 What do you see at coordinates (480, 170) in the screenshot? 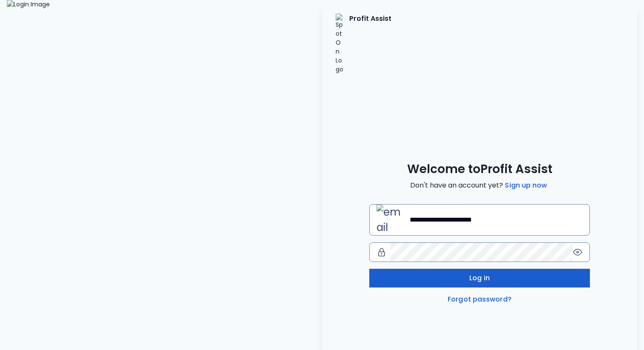
I see `span: Welcome to Profit Assist` at bounding box center [480, 170].